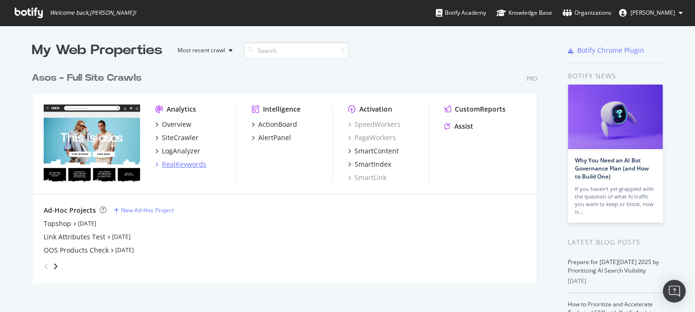 The height and width of the screenshot is (312, 695). What do you see at coordinates (75, 237) in the screenshot?
I see `div: Link Attributes Test` at bounding box center [75, 237].